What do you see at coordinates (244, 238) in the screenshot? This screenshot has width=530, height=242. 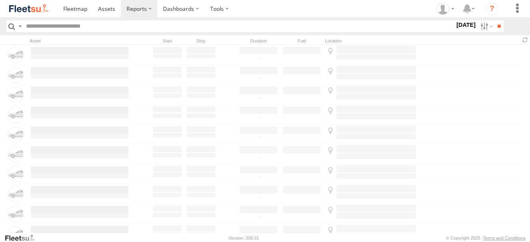 I see `div: Version: 308.01` at bounding box center [244, 238].